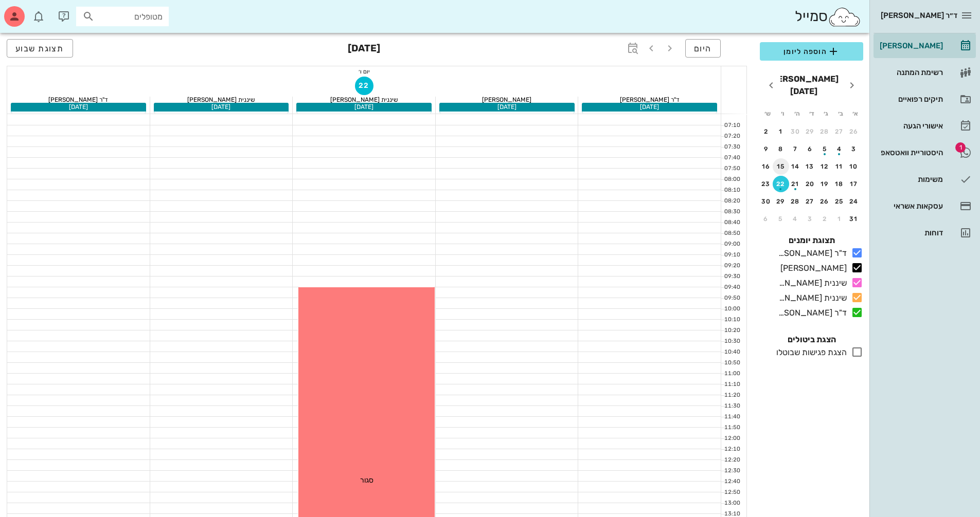 Image resolution: width=980 pixels, height=517 pixels. Describe the element at coordinates (732, 298) in the screenshot. I see `div: 09:50` at that location.